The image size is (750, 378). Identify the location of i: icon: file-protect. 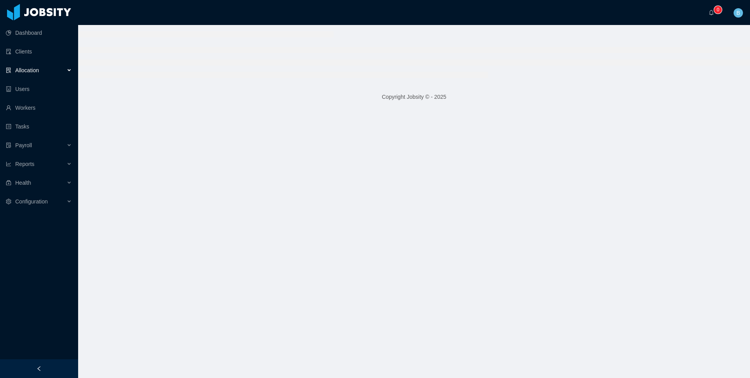
(9, 145).